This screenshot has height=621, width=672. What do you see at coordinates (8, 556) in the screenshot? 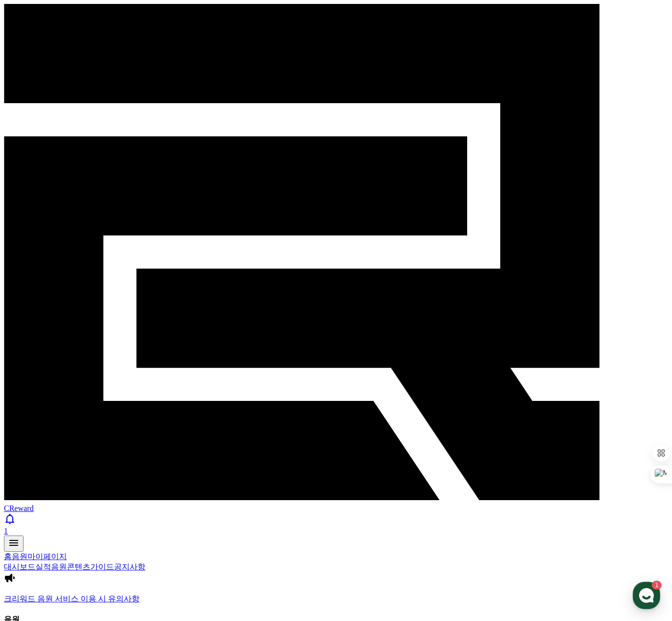
I see `a: 홈` at bounding box center [8, 556].